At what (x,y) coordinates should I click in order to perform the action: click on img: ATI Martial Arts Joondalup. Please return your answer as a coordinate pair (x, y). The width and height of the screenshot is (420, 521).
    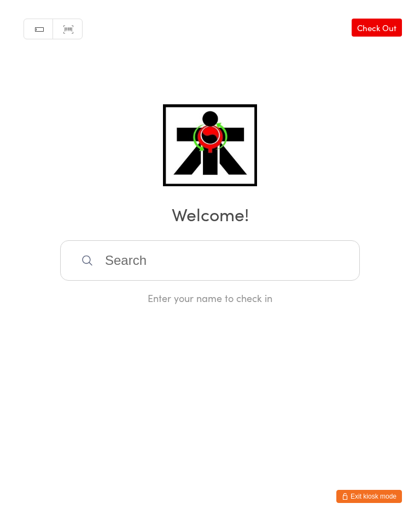
    Looking at the image, I should click on (210, 146).